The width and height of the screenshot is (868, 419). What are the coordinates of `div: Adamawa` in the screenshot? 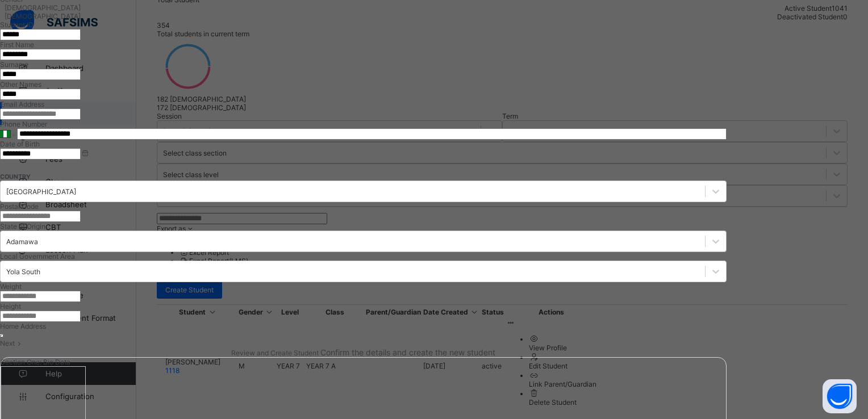 It's located at (22, 241).